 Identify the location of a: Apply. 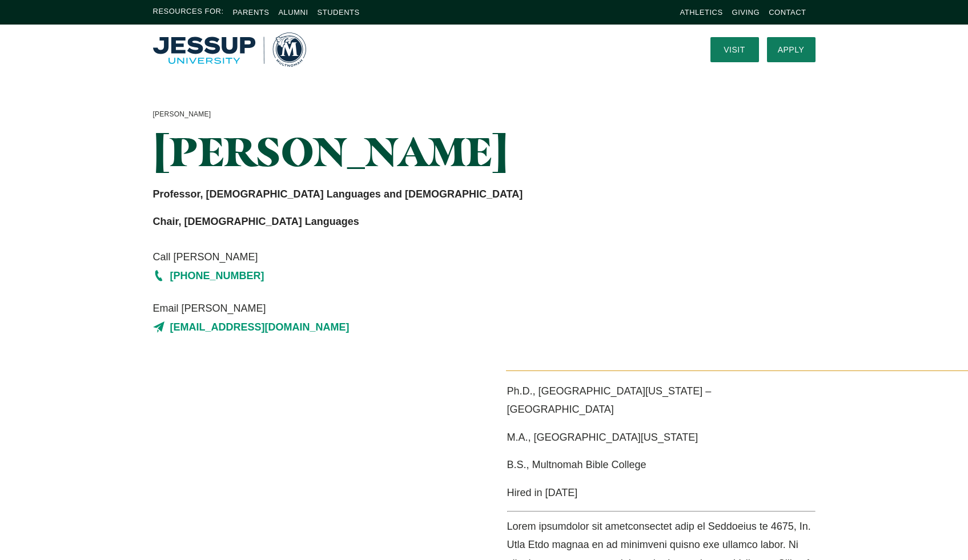
(791, 50).